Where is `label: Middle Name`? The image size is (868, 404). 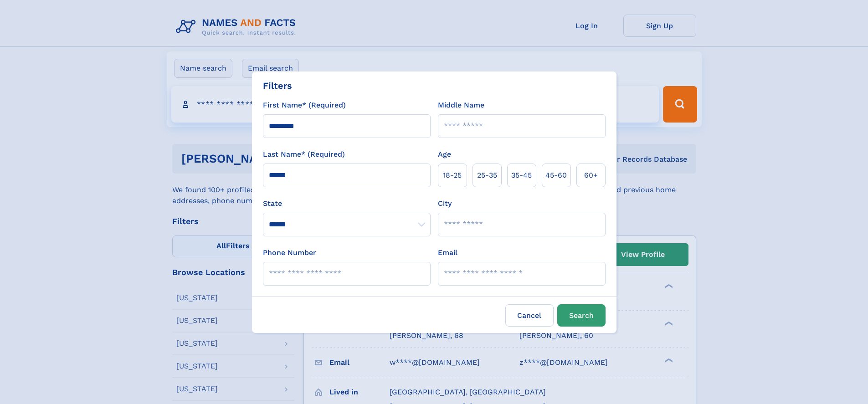
label: Middle Name is located at coordinates (461, 106).